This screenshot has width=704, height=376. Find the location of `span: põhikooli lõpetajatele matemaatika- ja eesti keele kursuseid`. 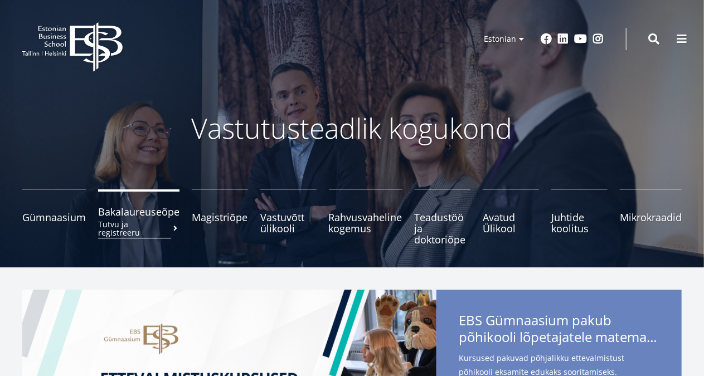

span: põhikooli lõpetajatele matemaatika- ja eesti keele kursuseid is located at coordinates (559, 337).